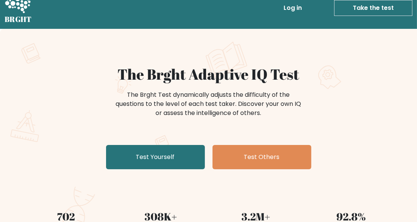 This screenshot has width=417, height=222. Describe the element at coordinates (209, 74) in the screenshot. I see `h1: The Brght Adaptive IQ Test` at that location.